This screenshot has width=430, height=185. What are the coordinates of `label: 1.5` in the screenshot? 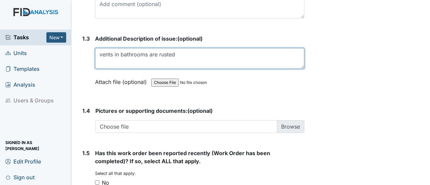 It's located at (86, 153).